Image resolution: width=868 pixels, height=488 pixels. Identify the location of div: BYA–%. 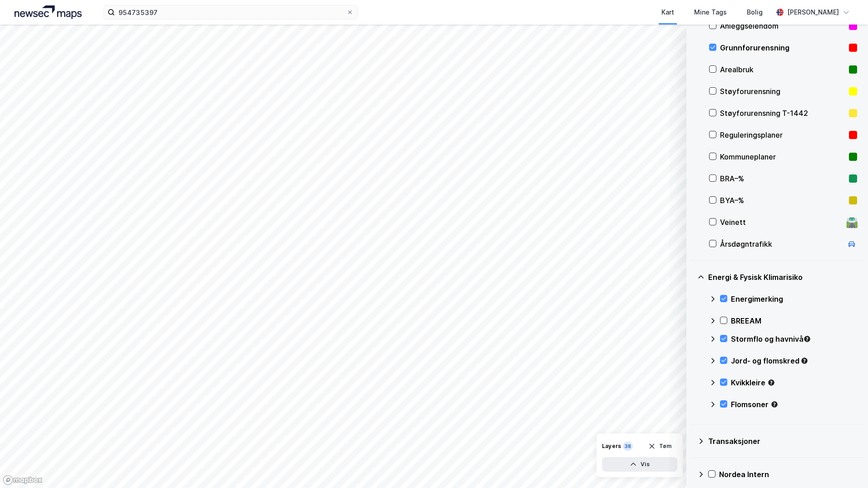
(783, 200).